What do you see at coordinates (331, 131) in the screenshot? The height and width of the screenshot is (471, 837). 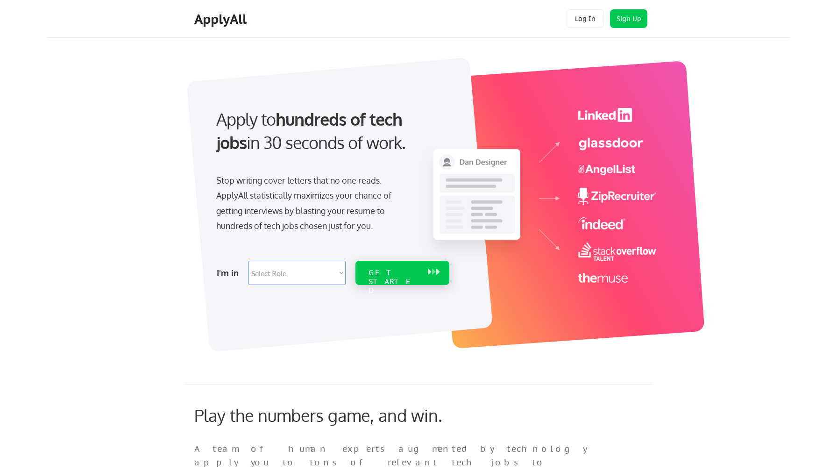 I see `div: Apply to in 30 seconds of work.` at bounding box center [331, 131].